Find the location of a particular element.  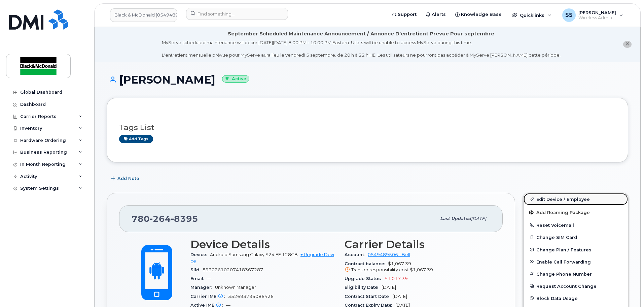

button: Request Account Change is located at coordinates (576, 286).